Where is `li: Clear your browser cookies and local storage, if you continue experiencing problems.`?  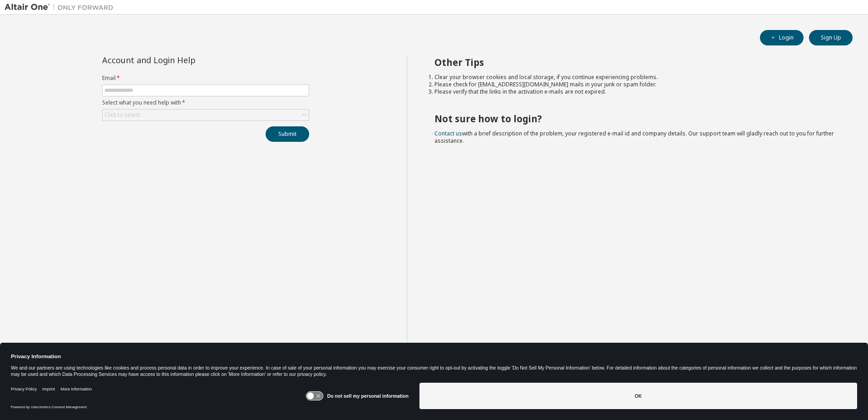
li: Clear your browser cookies and local storage, if you continue experiencing problems. is located at coordinates (635, 77).